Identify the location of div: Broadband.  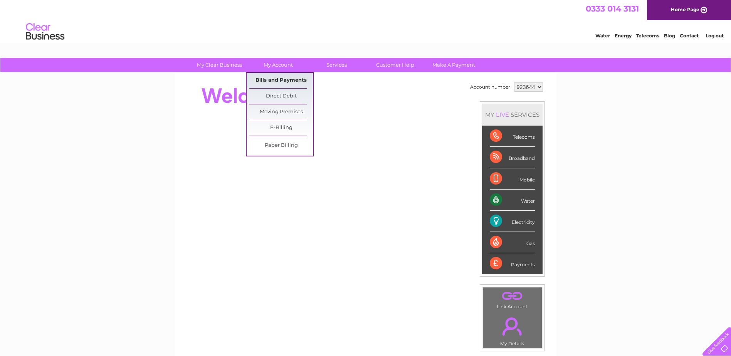
(512, 157).